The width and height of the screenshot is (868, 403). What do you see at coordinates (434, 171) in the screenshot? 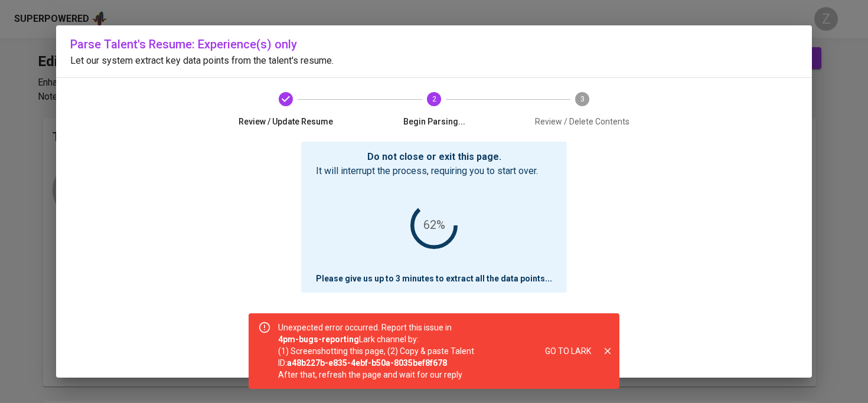
I see `p: It will interrupt the process, requiring you to start over.` at bounding box center [434, 171].